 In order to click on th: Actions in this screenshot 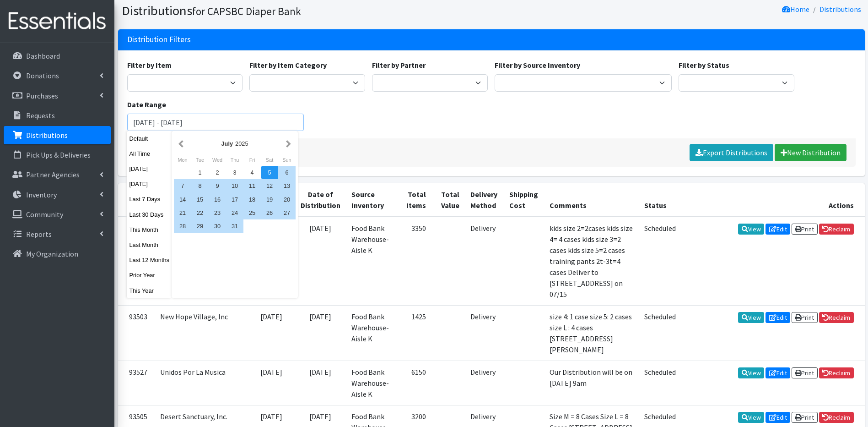, I will do `click(773, 200)`.